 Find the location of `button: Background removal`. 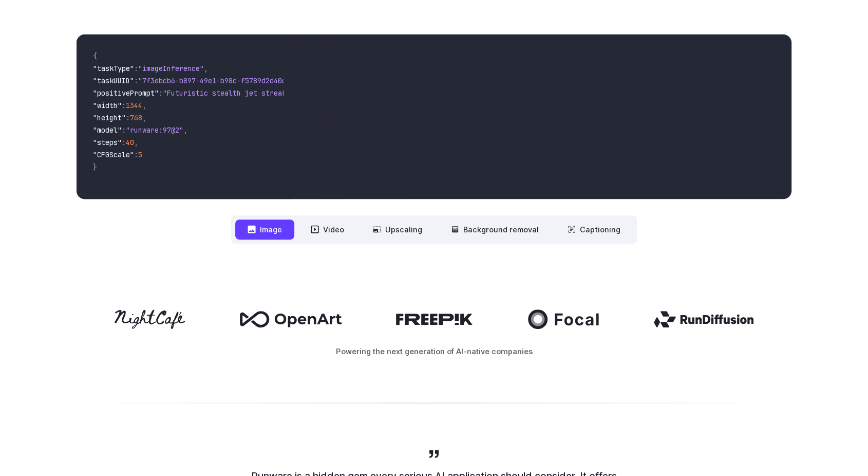

button: Background removal is located at coordinates (495, 229).